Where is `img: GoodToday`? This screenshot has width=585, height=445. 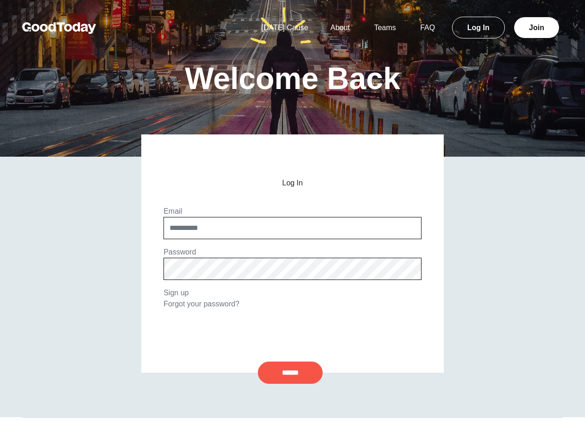 img: GoodToday is located at coordinates (59, 28).